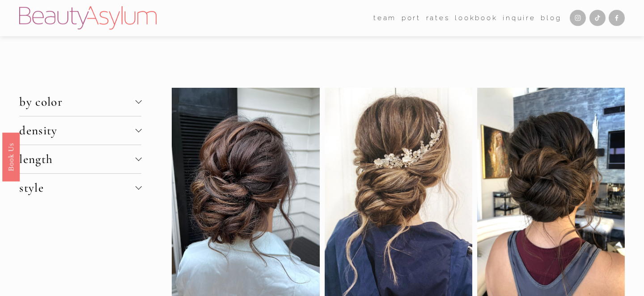 The image size is (644, 296). What do you see at coordinates (80, 158) in the screenshot?
I see `button: length` at bounding box center [80, 158].